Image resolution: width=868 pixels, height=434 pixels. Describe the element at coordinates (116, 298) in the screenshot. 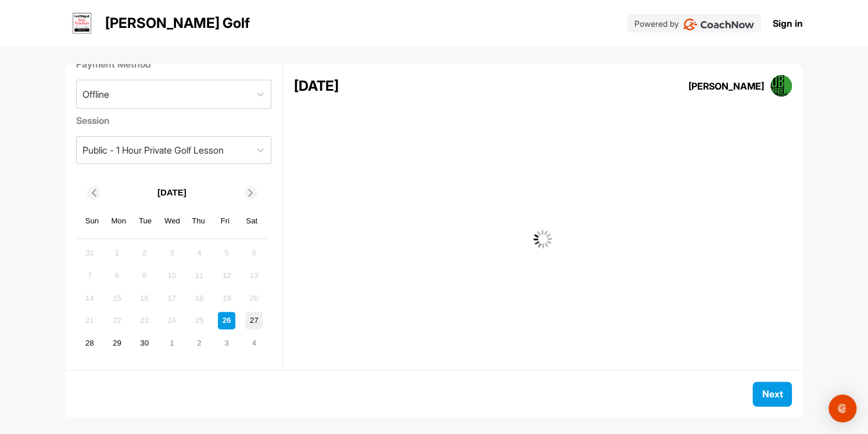

I see `div: Not available Monday, September 15th, 2025` at that location.